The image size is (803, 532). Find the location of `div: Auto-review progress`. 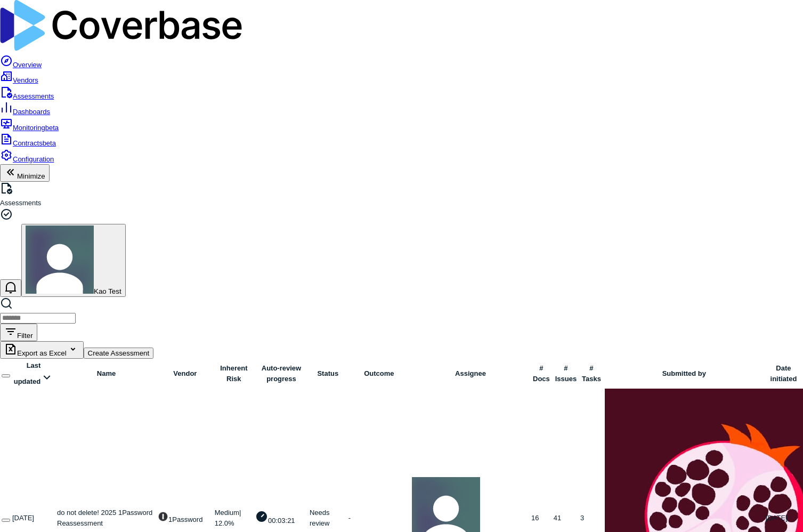

div: Auto-review progress is located at coordinates (282, 373).